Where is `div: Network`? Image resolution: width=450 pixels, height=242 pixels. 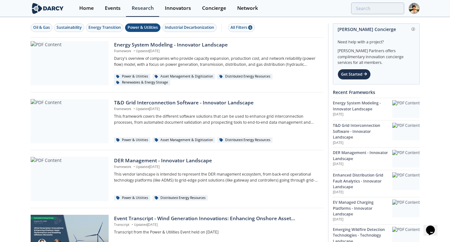
div: Network is located at coordinates (248, 8).